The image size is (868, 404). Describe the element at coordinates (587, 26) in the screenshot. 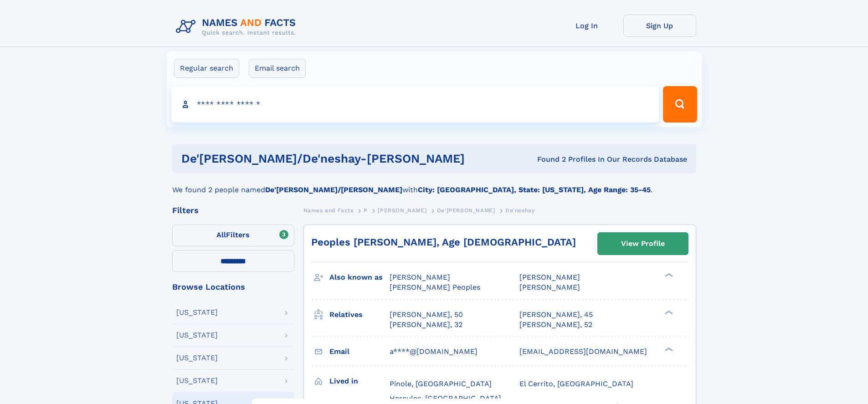

I see `a: Log In` at that location.